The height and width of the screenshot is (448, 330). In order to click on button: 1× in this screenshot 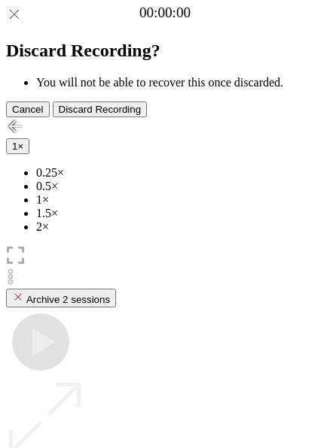, I will do `click(17, 146)`.